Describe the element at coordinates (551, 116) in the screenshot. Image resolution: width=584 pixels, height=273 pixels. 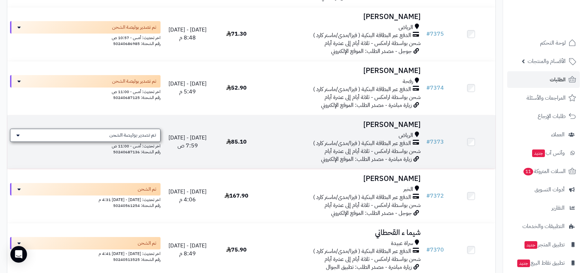
I see `span: طلبات الإرجاع` at that location.